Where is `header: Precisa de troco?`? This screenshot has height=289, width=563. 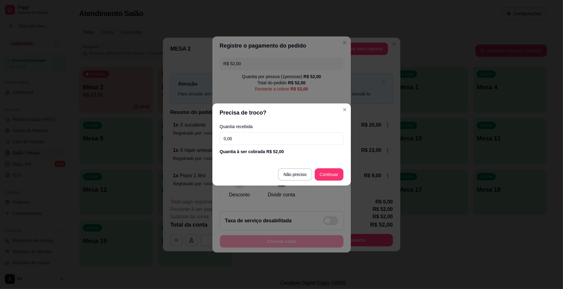 header: Precisa de troco? is located at coordinates (282, 113).